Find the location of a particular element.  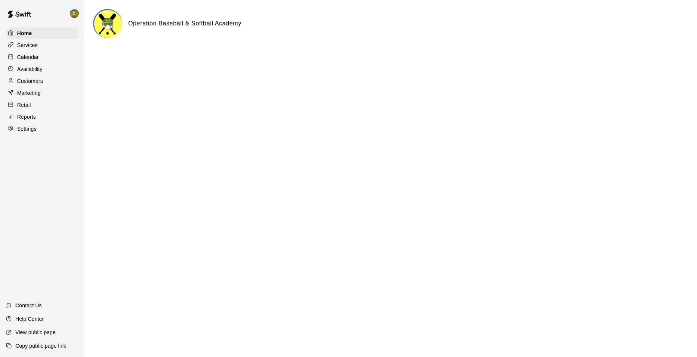

a: Retail is located at coordinates (42, 105).